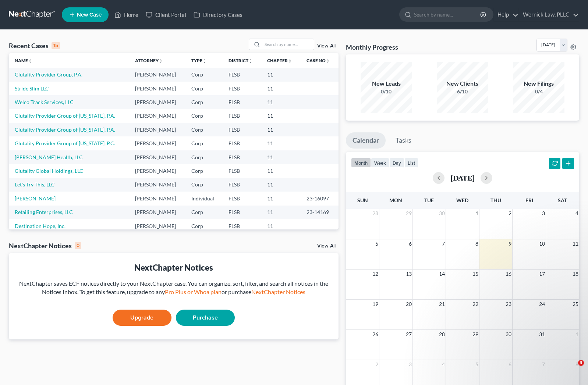 This screenshot has width=588, height=385. What do you see at coordinates (529, 200) in the screenshot?
I see `span: Fri` at bounding box center [529, 200].